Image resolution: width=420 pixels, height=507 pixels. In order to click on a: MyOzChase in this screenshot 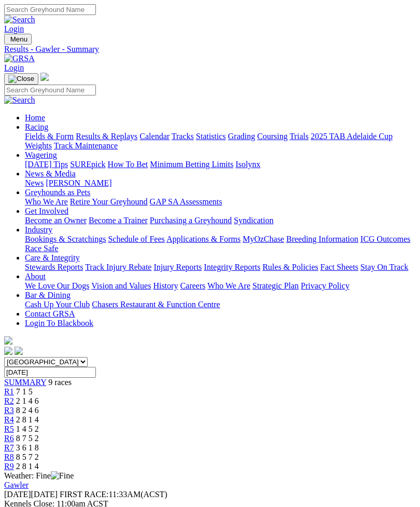, I will do `click(264, 239)`.